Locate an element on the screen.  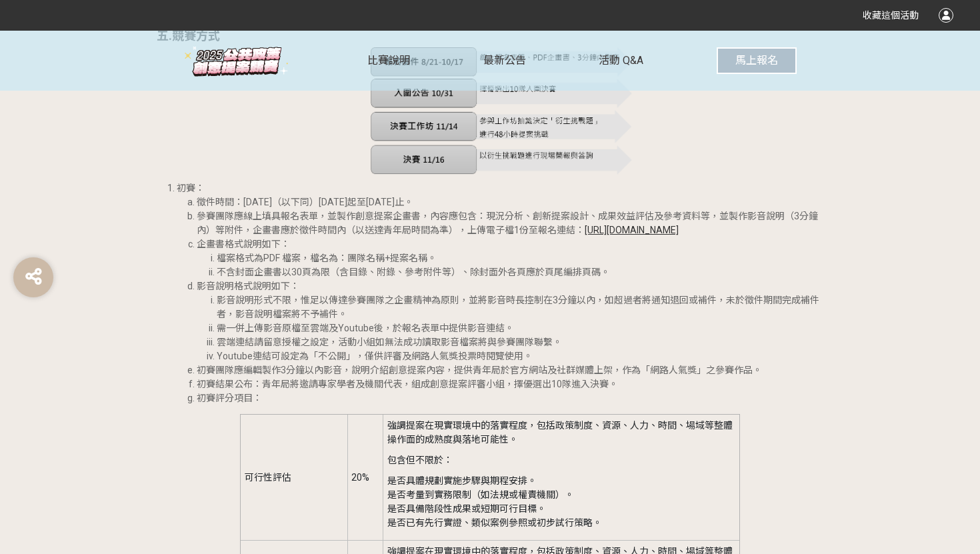
li: 不含封面企畫書以30頁為限（含目錄、附錄、參考附件等）、除封面外各頁應於頁尾編排頁碼。 is located at coordinates (520, 272).